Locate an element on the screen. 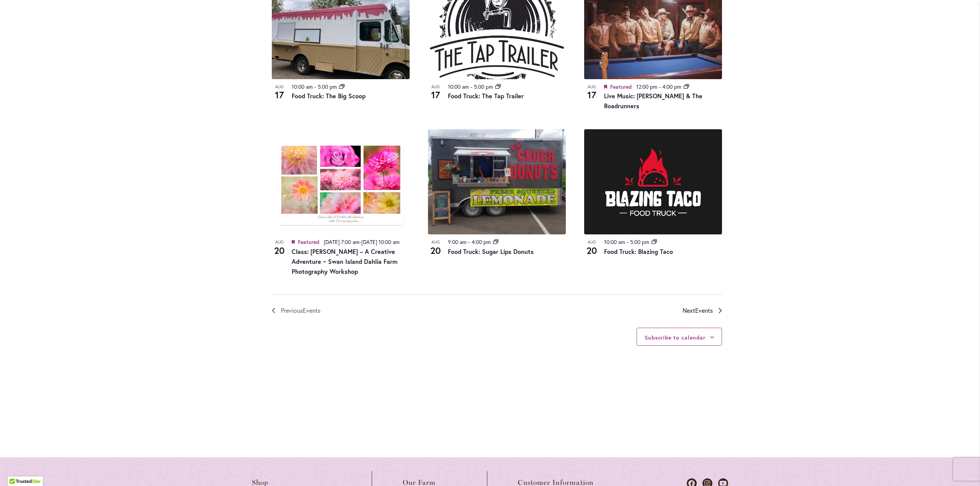 Image resolution: width=980 pixels, height=486 pixels. img: Food Truck: Sugar Lips Apple Cider Donuts is located at coordinates (497, 182).